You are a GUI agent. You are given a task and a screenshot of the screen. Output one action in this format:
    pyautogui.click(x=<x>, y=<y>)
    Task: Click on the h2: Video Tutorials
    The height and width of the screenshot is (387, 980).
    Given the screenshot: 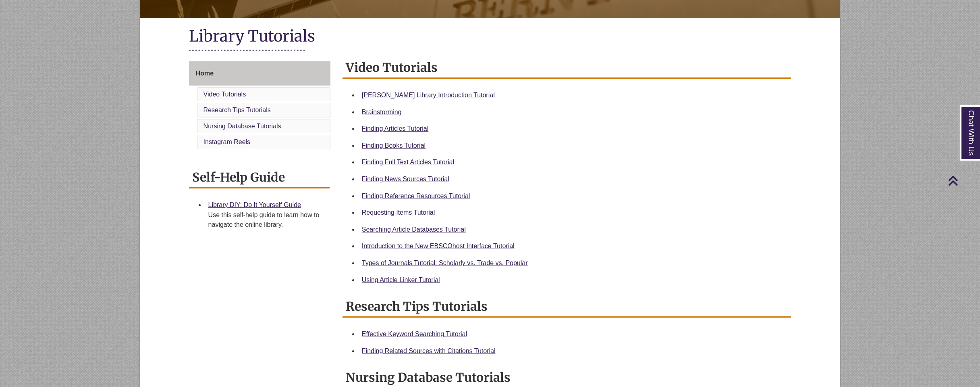 What is the action you would take?
    pyautogui.click(x=567, y=68)
    